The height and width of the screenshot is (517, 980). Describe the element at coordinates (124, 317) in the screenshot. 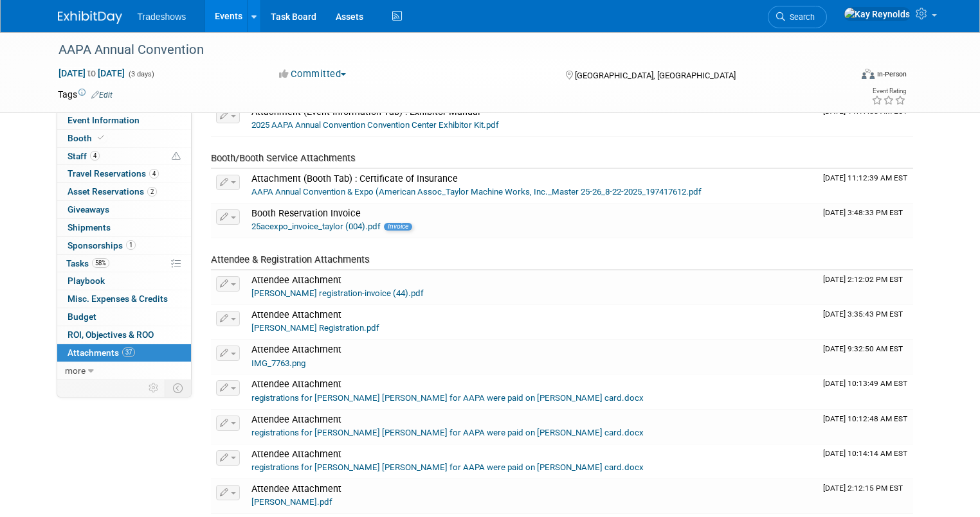

I see `a: Budget` at that location.